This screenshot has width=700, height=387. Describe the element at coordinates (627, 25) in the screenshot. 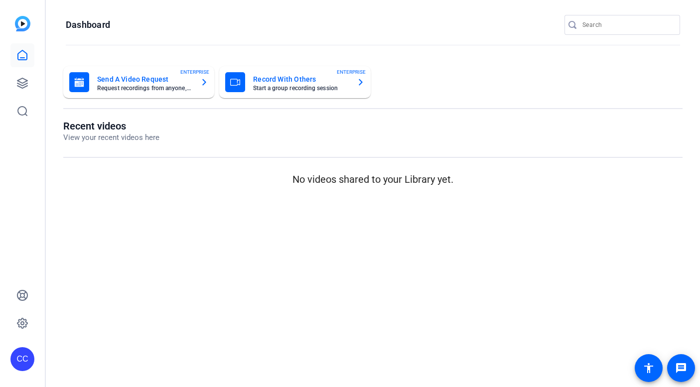

I see `input: Search` at that location.